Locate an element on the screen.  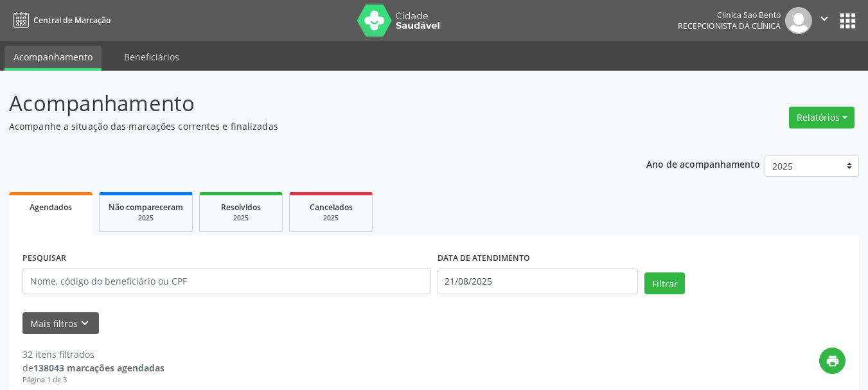
i: keyboard_arrow_down is located at coordinates (85, 323).